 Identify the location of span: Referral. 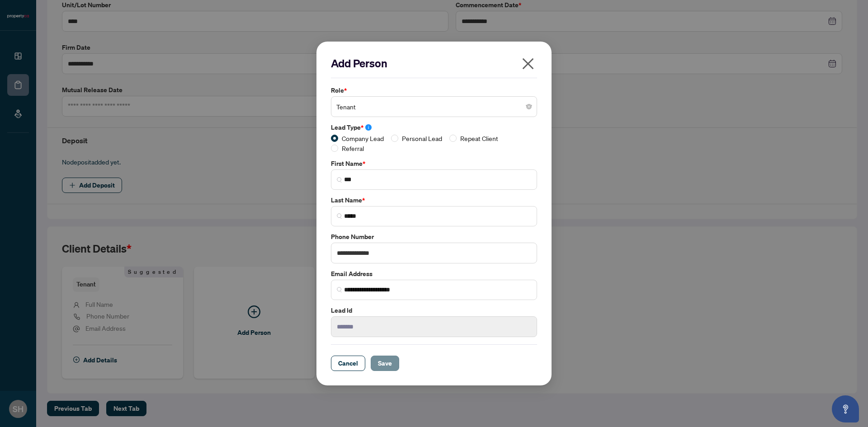
(353, 148).